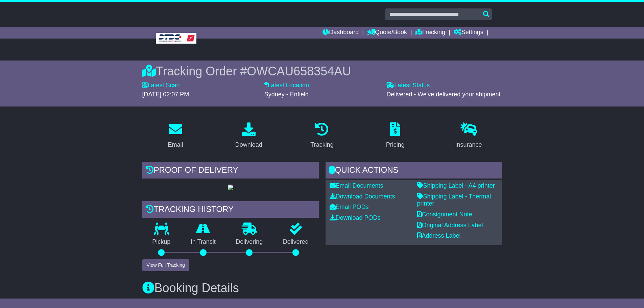  Describe the element at coordinates (362, 196) in the screenshot. I see `a: Download Documents` at that location.